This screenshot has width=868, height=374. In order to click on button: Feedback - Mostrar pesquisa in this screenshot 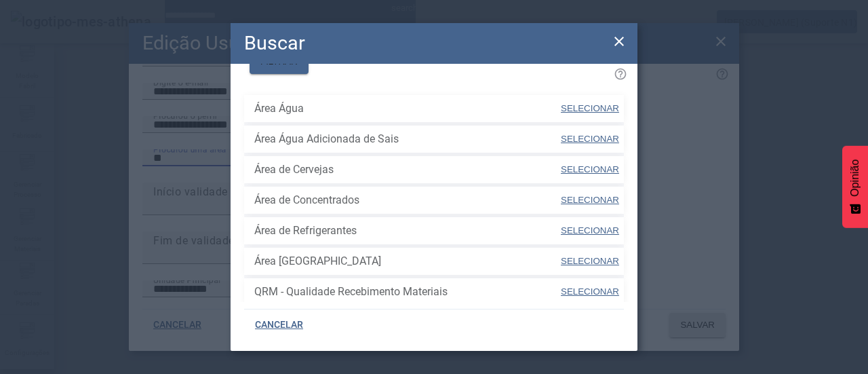, I will do `click(855, 187)`.